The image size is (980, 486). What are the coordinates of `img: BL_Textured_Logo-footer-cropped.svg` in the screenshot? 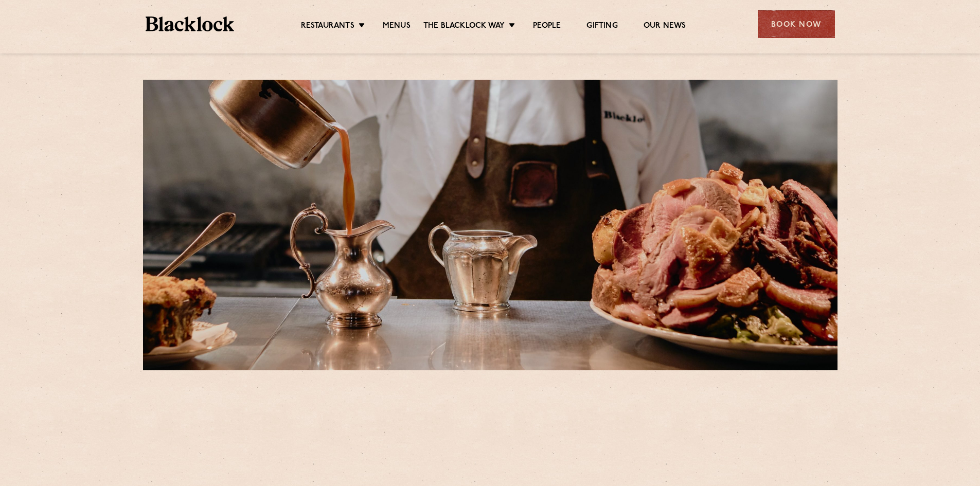 It's located at (190, 24).